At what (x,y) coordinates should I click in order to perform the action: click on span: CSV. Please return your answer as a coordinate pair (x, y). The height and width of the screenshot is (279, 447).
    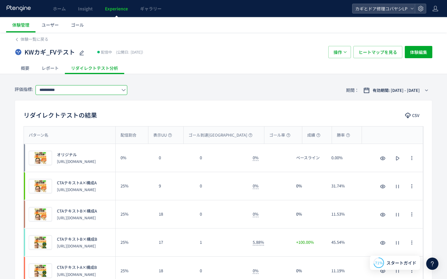
    Looking at the image, I should click on (416, 115).